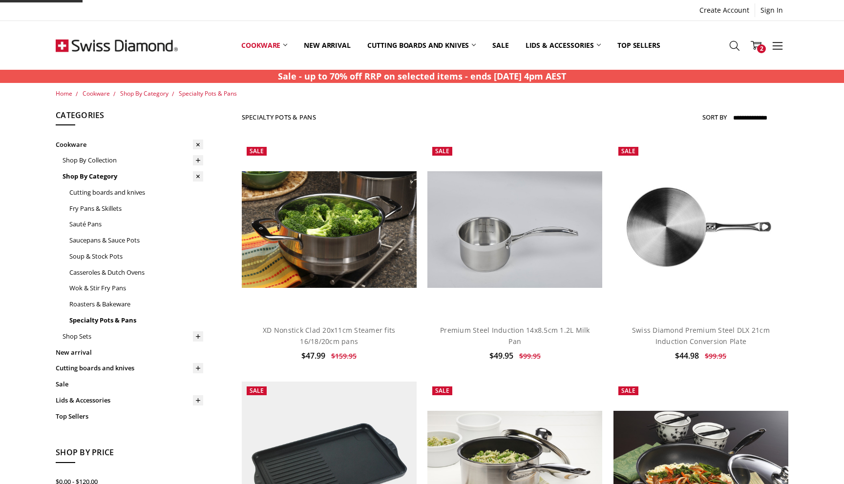 Image resolution: width=844 pixels, height=484 pixels. What do you see at coordinates (344, 356) in the screenshot?
I see `span: $159.95` at bounding box center [344, 356].